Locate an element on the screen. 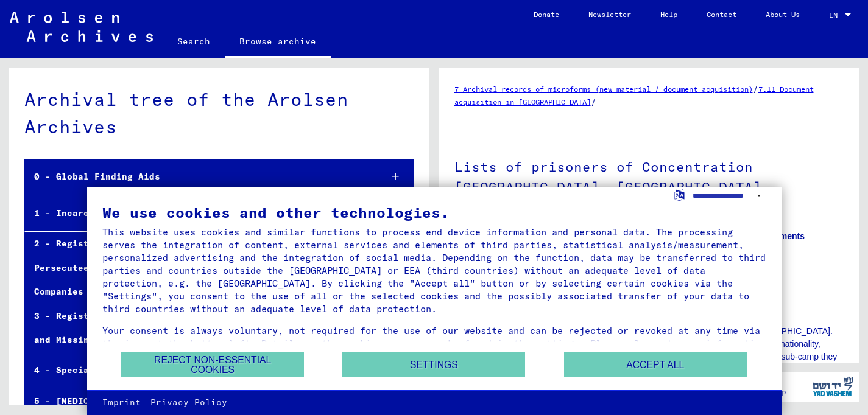 The image size is (868, 415). div: 3 - Registrations and Files of Displaced Persons, Children and Missing Persons is located at coordinates (198, 328).